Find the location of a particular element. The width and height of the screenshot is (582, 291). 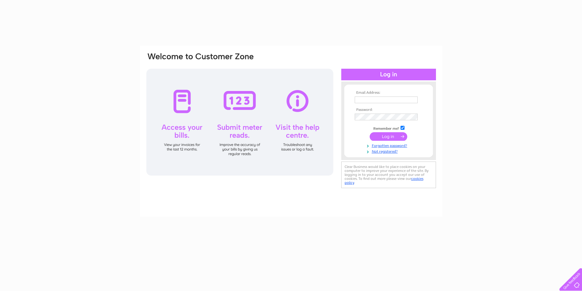

a: cookies policy is located at coordinates (384, 181).